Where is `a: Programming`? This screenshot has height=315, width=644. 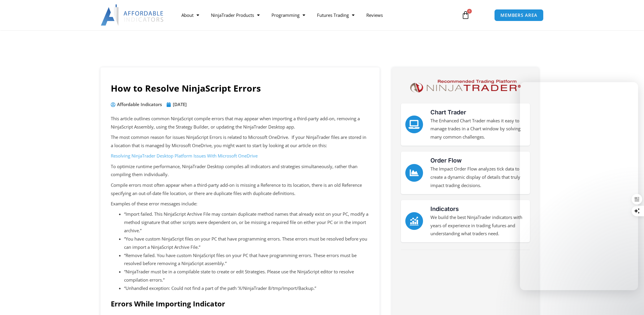 a: Programming is located at coordinates (288, 15).